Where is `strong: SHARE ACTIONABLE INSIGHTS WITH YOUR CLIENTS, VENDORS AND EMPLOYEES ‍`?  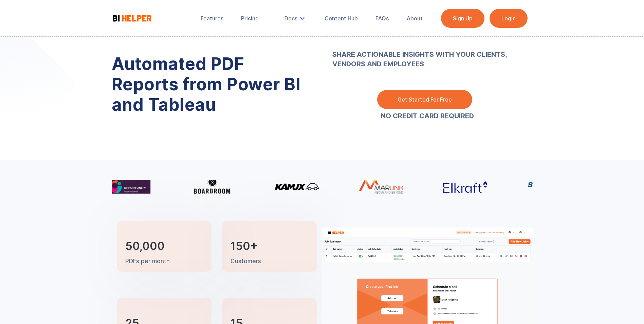
strong: SHARE ACTIONABLE INSIGHTS WITH YOUR CLIENTS, VENDORS AND EMPLOYEES ‍ is located at coordinates (428, 54).